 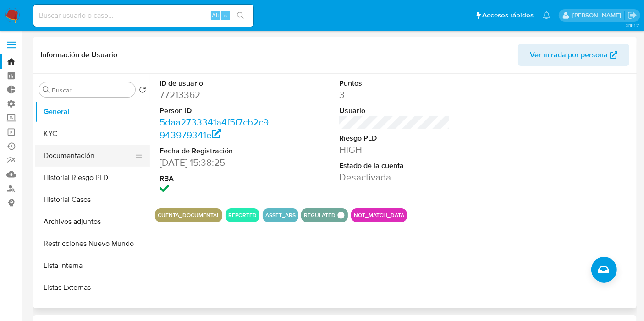 What do you see at coordinates (93, 112) in the screenshot?
I see `button: General` at bounding box center [93, 112].